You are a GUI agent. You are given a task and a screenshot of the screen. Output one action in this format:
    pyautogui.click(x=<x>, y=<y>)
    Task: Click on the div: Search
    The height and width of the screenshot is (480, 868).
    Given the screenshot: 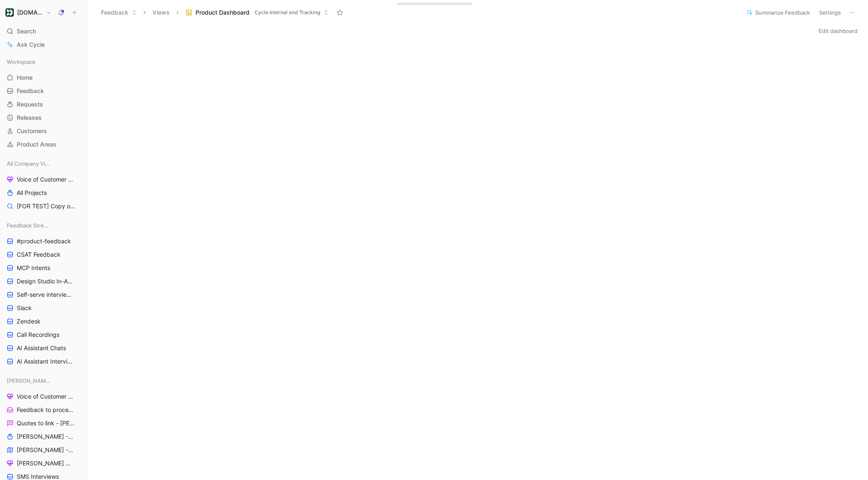 What is the action you would take?
    pyautogui.click(x=43, y=31)
    